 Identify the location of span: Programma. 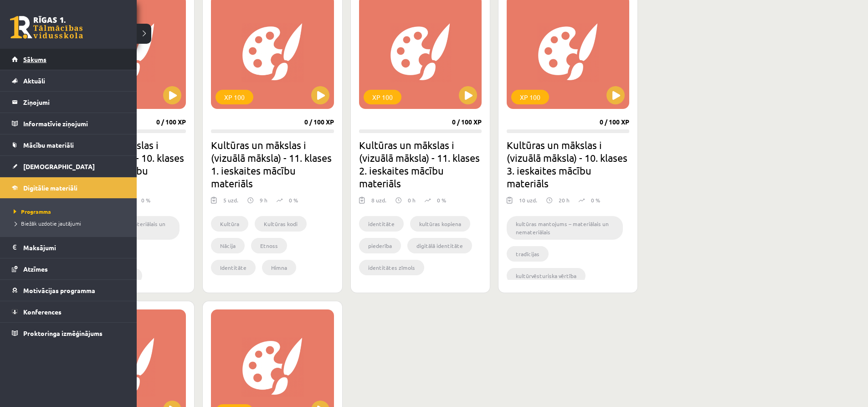
(31, 211).